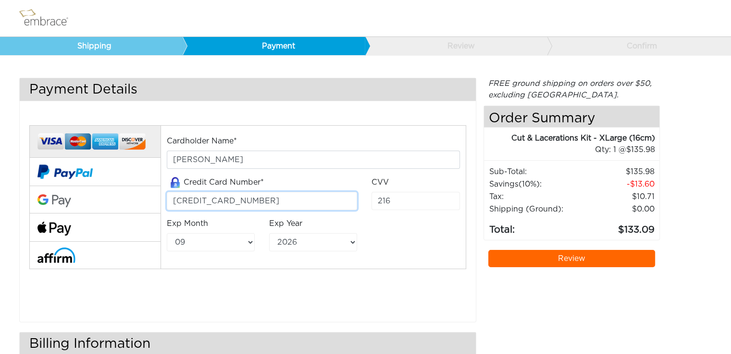 The image size is (731, 354). What do you see at coordinates (638, 46) in the screenshot?
I see `a: Confirm` at bounding box center [638, 46].